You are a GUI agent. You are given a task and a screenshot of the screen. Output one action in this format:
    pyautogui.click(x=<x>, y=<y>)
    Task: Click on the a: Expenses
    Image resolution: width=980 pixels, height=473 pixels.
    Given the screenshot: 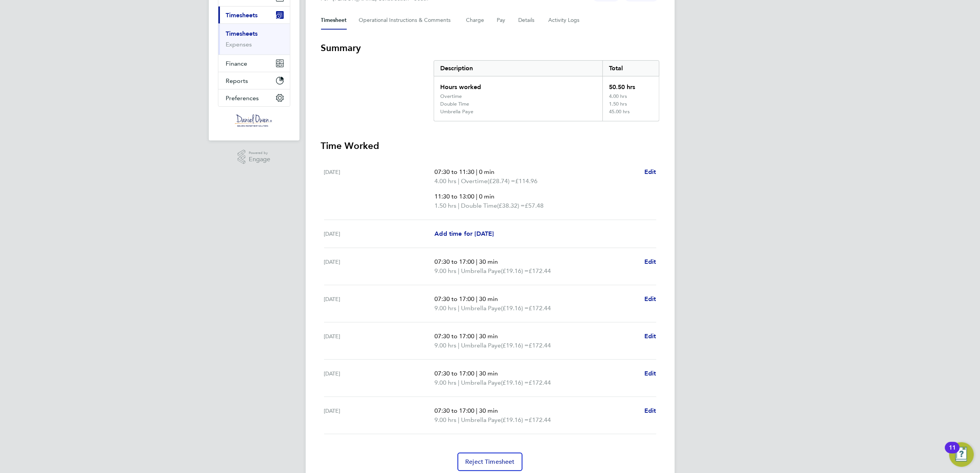 What is the action you would take?
    pyautogui.click(x=240, y=44)
    